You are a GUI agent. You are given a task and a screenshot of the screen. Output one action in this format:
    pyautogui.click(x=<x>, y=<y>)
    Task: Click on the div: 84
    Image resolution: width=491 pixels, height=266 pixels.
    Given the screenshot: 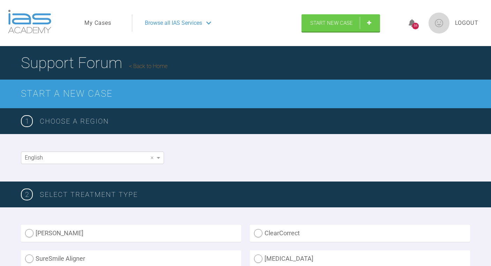 What is the action you would take?
    pyautogui.click(x=415, y=26)
    